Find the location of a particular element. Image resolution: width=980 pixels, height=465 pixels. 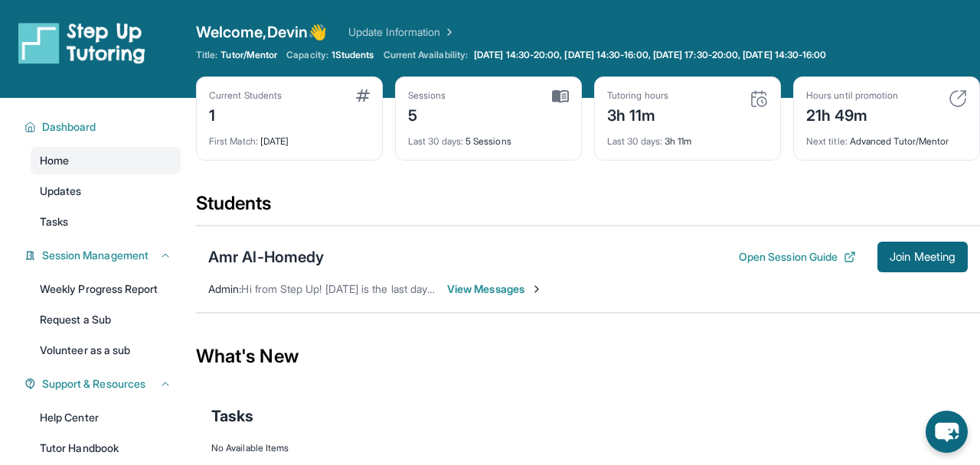

span: First Match : is located at coordinates (233, 141).